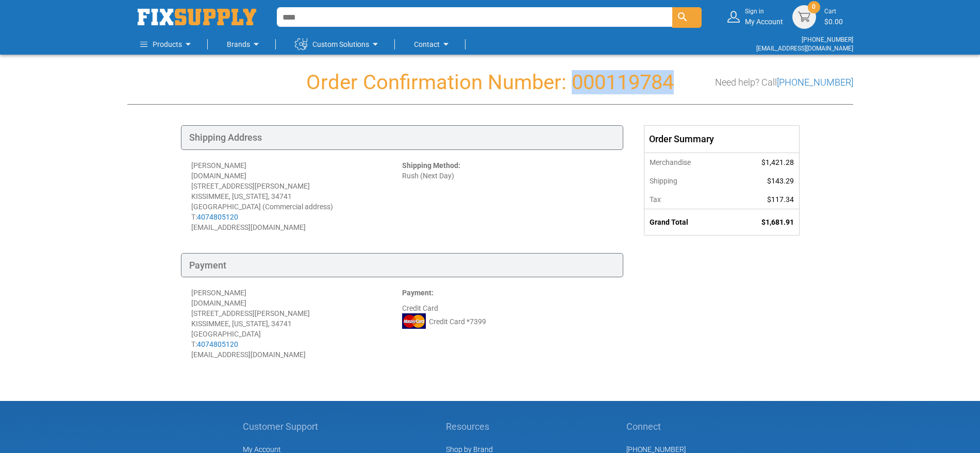 This screenshot has height=453, width=980. Describe the element at coordinates (457, 322) in the screenshot. I see `span: Credit Card *7399` at that location.